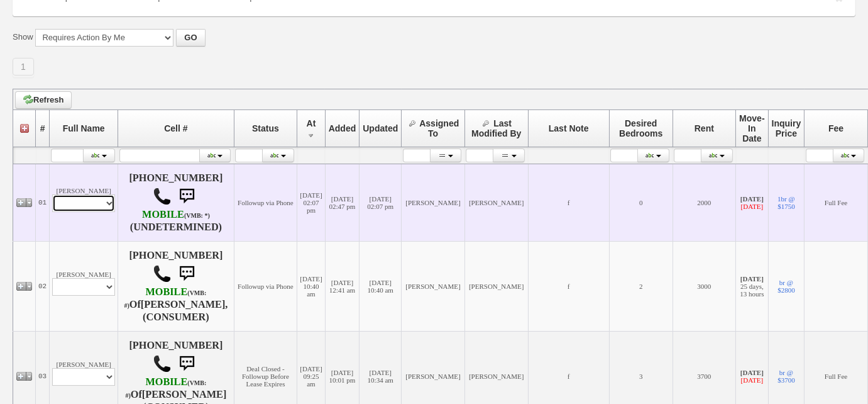  I want to click on td: 3000, so click(704, 285).